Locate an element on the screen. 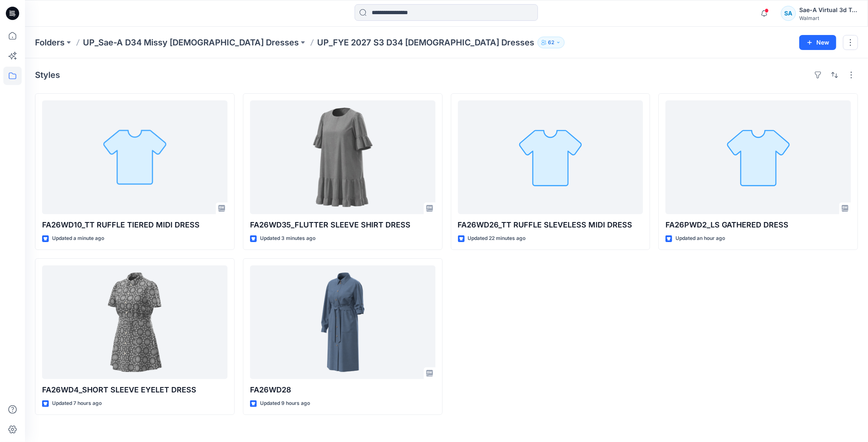 The height and width of the screenshot is (442, 868). a: FA26PWD2_LS GATHERED DRESS is located at coordinates (758, 157).